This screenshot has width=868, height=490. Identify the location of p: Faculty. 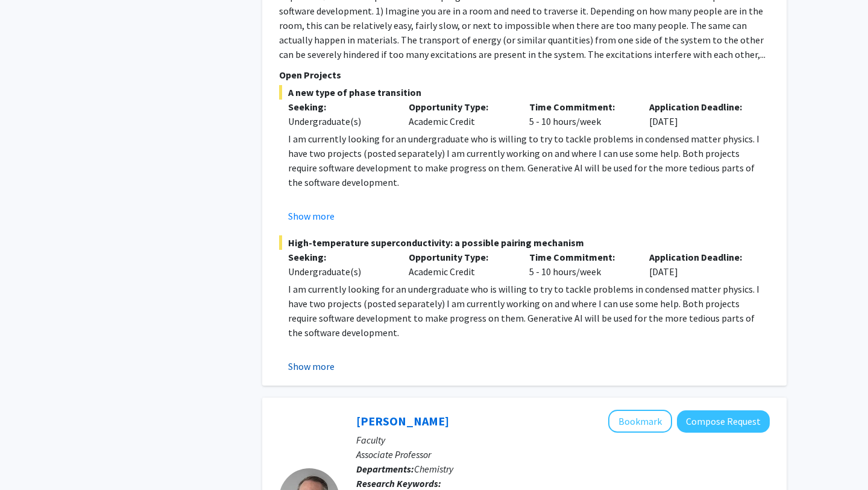
(563, 440).